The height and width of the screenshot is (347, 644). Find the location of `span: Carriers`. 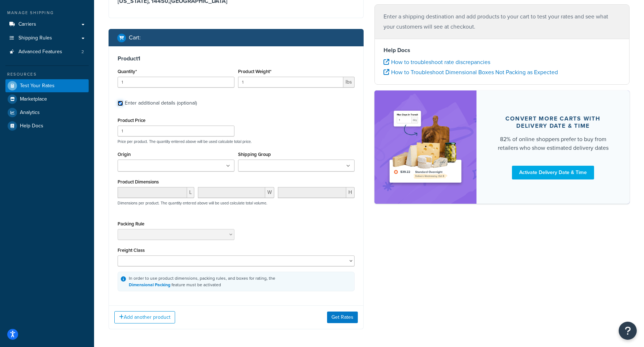

span: Carriers is located at coordinates (27, 25).